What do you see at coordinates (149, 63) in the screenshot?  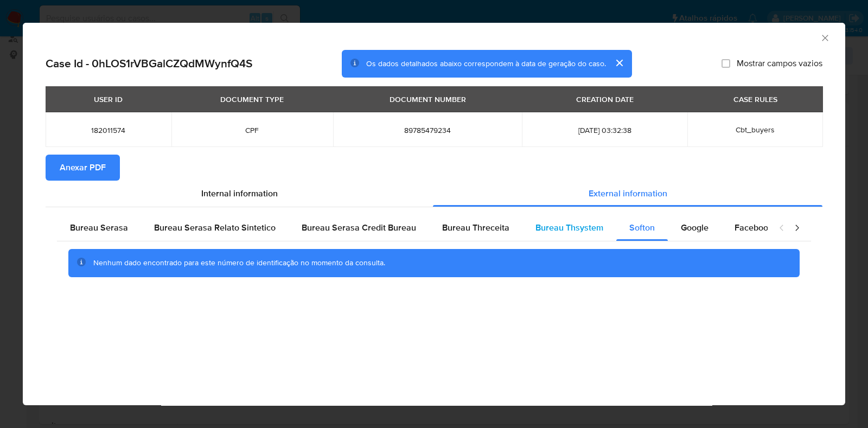 I see `h2: Case Id - 0hLOS1rVBGalCZQdMWynfQ4S` at bounding box center [149, 63].